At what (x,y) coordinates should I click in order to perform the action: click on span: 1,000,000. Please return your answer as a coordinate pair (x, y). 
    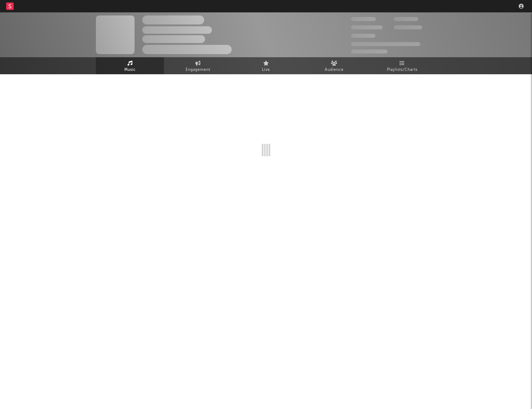
    Looking at the image, I should click on (408, 27).